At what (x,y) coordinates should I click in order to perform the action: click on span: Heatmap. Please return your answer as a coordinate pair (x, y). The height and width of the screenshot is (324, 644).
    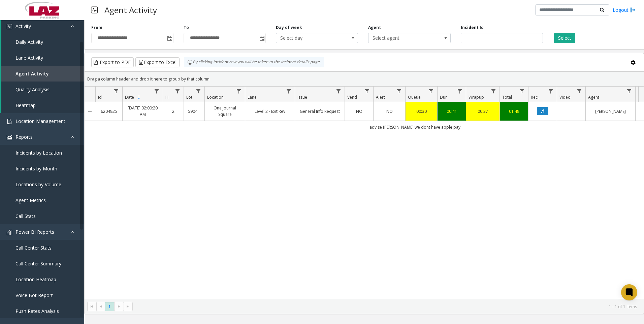
    Looking at the image, I should click on (25, 105).